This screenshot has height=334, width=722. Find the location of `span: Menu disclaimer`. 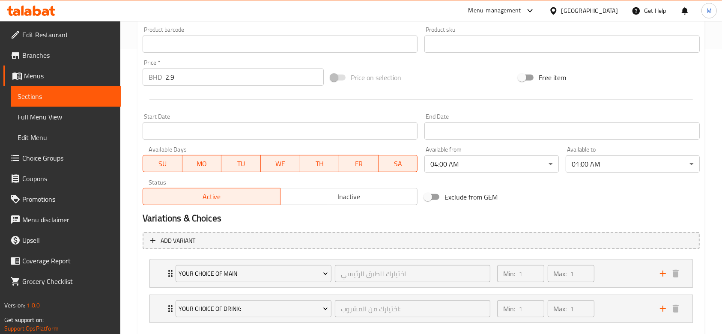

span: Menu disclaimer is located at coordinates (68, 220).